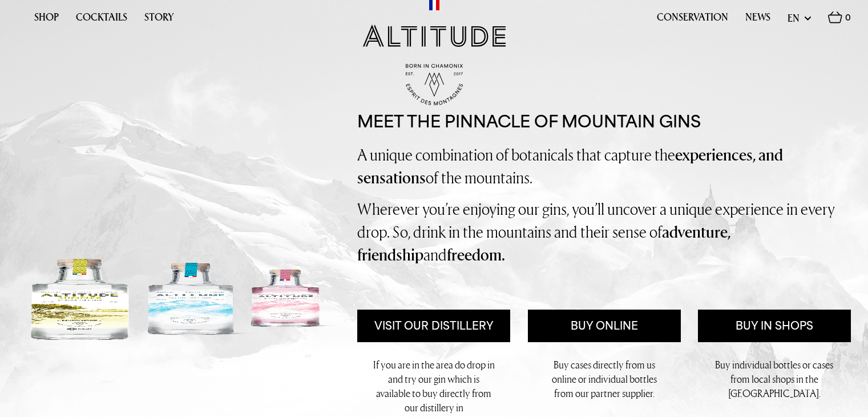 Image resolution: width=868 pixels, height=417 pixels. What do you see at coordinates (603, 232) in the screenshot?
I see `p: Wherever you’re enjoying our gins, you’ll uncover a unique experience in every drop. So, drink in...` at bounding box center [603, 232].